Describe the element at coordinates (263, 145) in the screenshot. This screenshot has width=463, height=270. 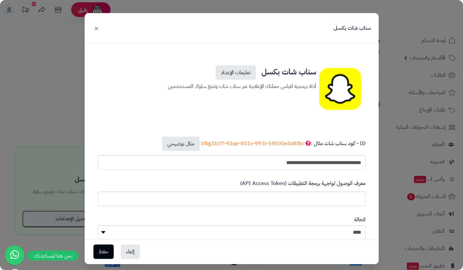
I see `label: ID - كود سناب شات مثال :` at that location.